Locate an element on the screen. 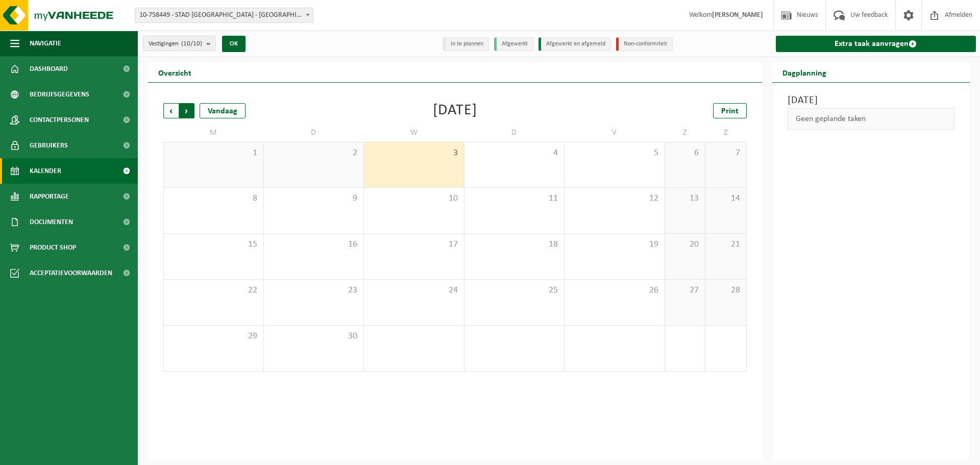  span: 21 is located at coordinates (725, 245).